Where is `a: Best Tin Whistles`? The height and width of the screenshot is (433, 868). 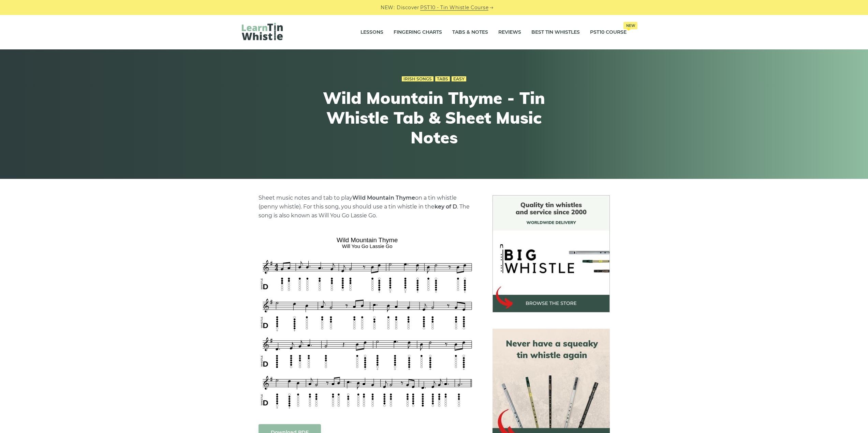 a: Best Tin Whistles is located at coordinates (556, 33).